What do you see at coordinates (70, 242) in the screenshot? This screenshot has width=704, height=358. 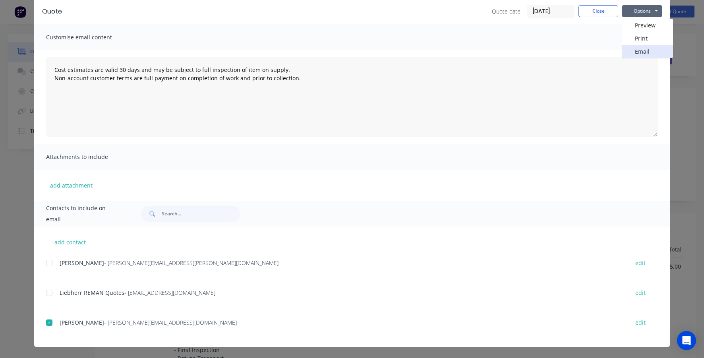 I see `button: add contact` at bounding box center [70, 242].